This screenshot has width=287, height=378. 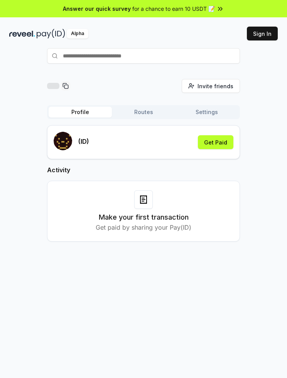 What do you see at coordinates (206, 112) in the screenshot?
I see `button: Settings` at bounding box center [206, 112].